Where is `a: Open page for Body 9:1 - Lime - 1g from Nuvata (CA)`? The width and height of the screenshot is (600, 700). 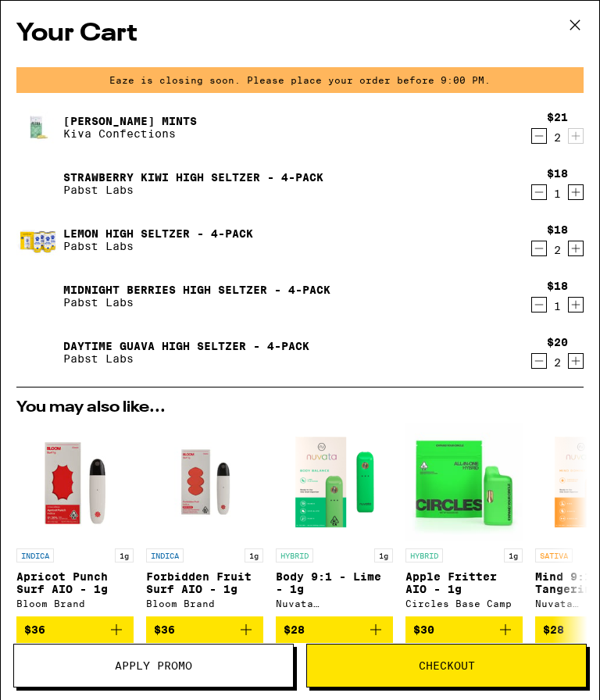
a: Open page for Body 9:1 - Lime - 1g from Nuvata (CA) is located at coordinates (334, 519).